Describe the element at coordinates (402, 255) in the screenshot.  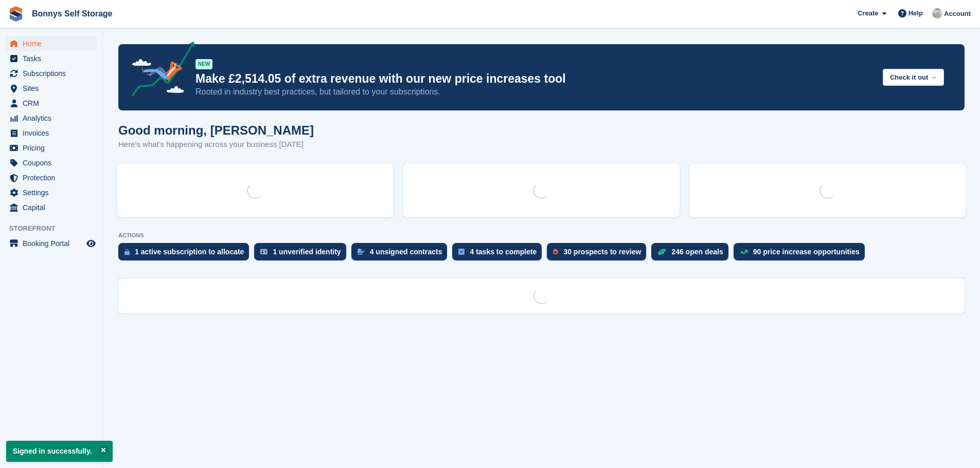
I see `a: 4 unsigned contracts` at that location.